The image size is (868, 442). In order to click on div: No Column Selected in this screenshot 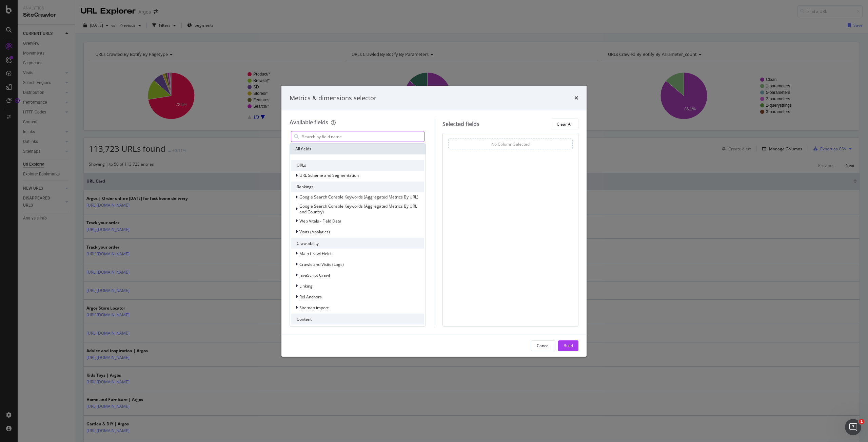, I will do `click(510, 144)`.